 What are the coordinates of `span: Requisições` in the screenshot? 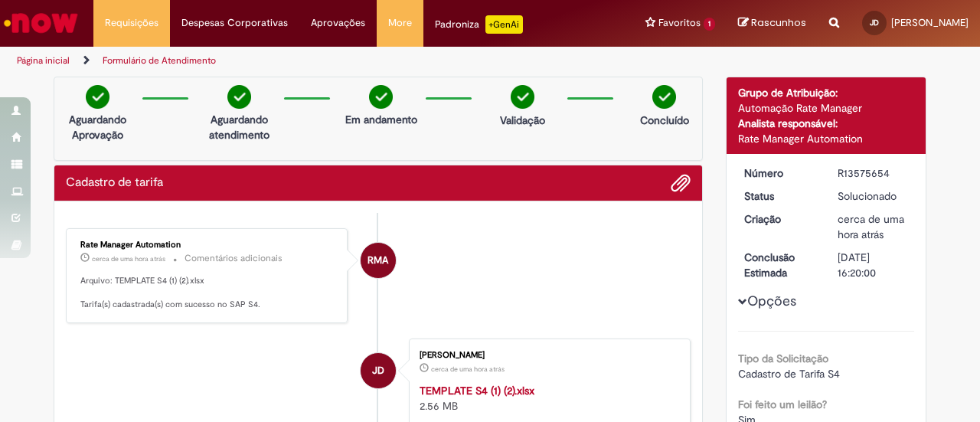 It's located at (132, 23).